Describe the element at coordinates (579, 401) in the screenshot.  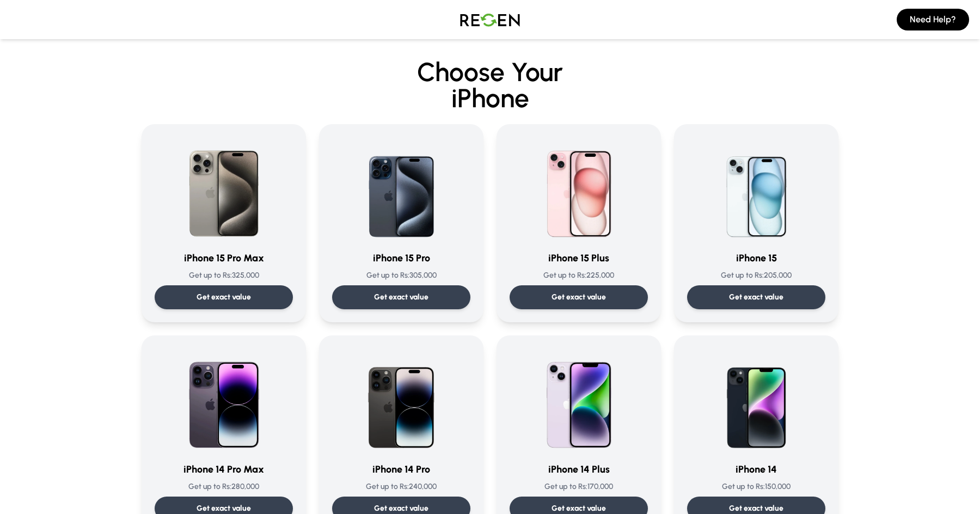
I see `img: iPhone 14 Plus` at that location.